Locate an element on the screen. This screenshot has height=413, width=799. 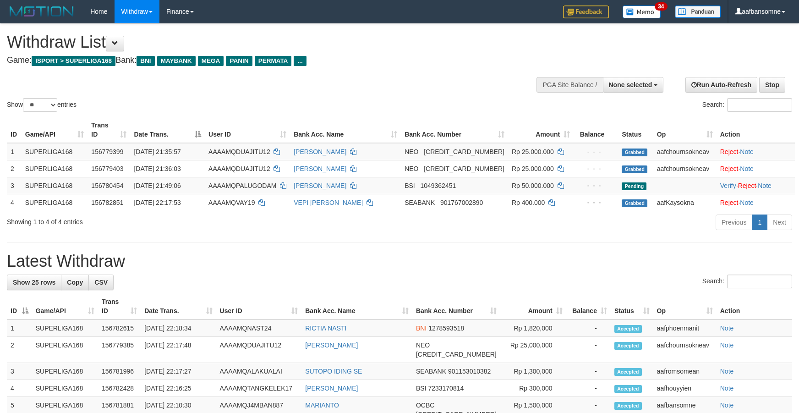
th: Balance is located at coordinates (595, 130).